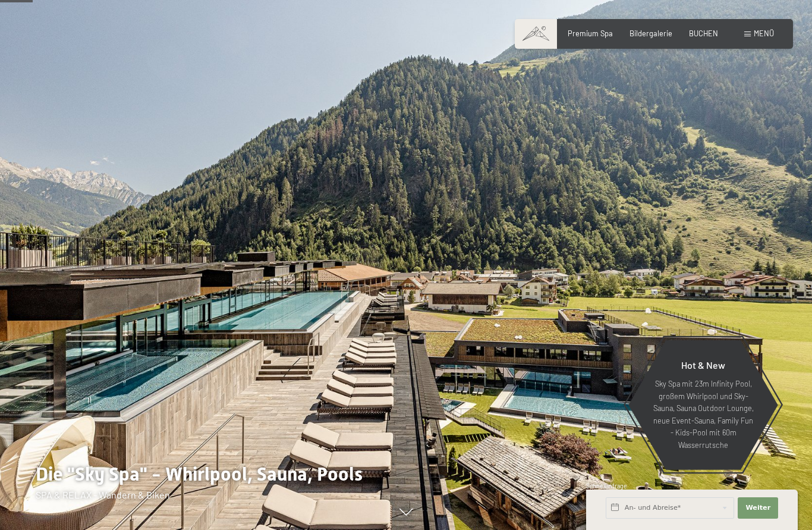 Image resolution: width=812 pixels, height=530 pixels. What do you see at coordinates (651, 34) in the screenshot?
I see `span: Bildergalerie` at bounding box center [651, 34].